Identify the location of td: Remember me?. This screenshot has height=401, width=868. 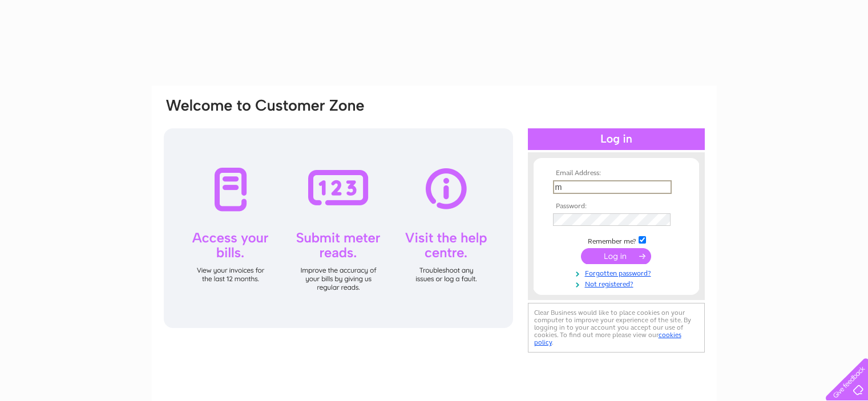
(617, 240).